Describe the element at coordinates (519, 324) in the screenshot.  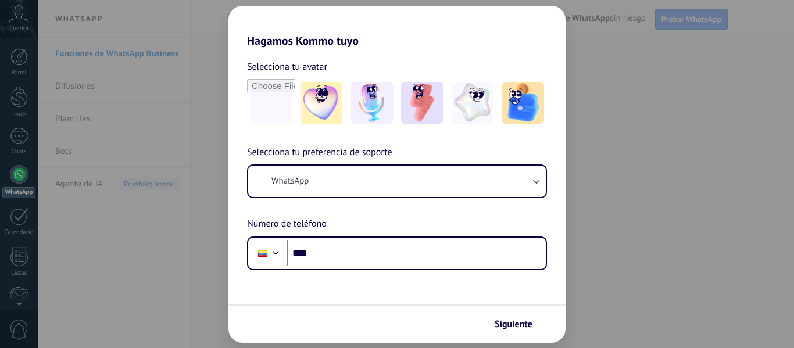
I see `button: Siguiente` at that location.